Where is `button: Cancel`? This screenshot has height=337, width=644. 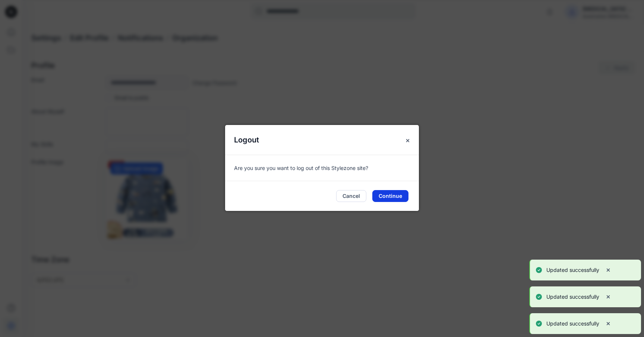 button: Cancel is located at coordinates (351, 196).